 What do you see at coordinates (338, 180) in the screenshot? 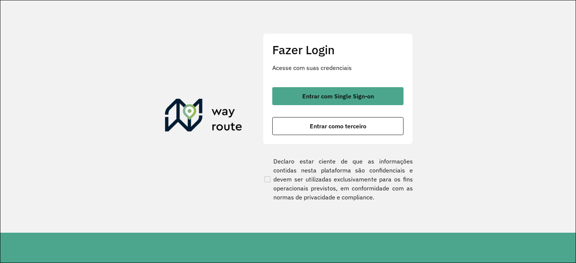
I see `label: Declaro estar ciente de que as informações contidas nesta plataforma são confidenciais e devem se...` at bounding box center [338, 180].